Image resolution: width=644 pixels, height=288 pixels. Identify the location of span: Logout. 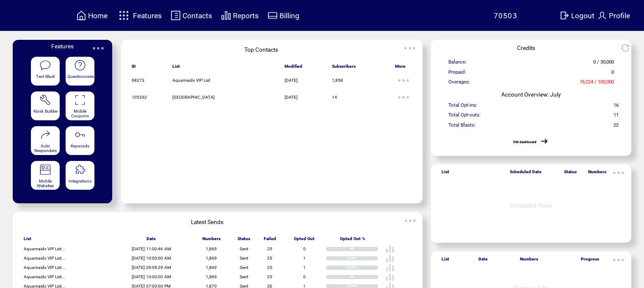
(583, 16).